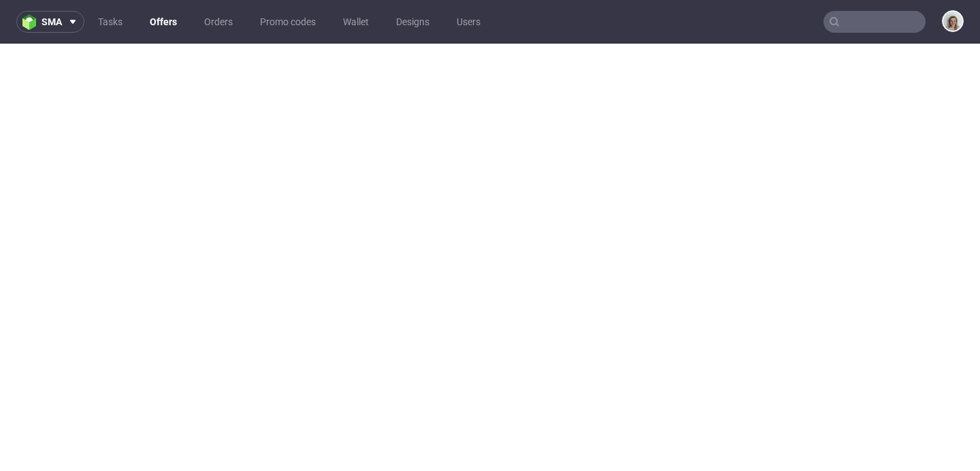 The height and width of the screenshot is (471, 980). What do you see at coordinates (52, 22) in the screenshot?
I see `span: sma` at bounding box center [52, 22].